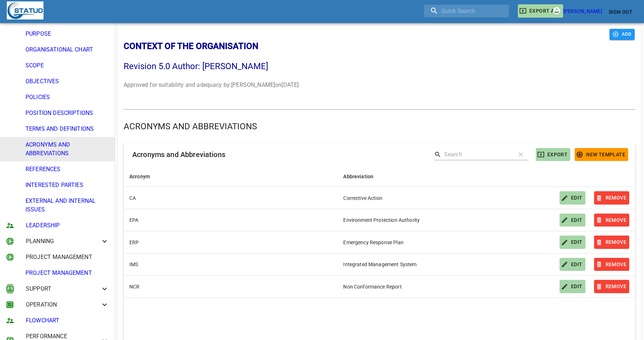 This screenshot has width=644, height=340. What do you see at coordinates (230, 286) in the screenshot?
I see `td: NCR` at bounding box center [230, 286].